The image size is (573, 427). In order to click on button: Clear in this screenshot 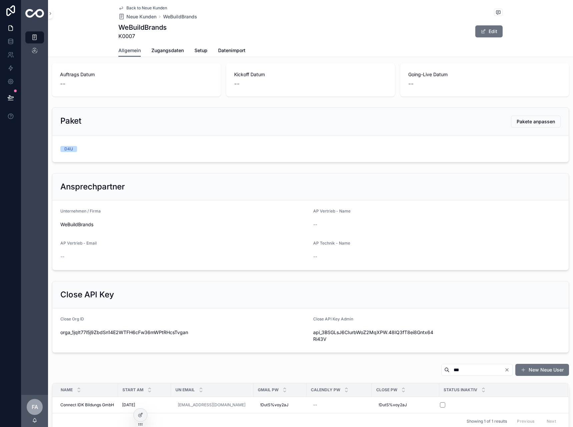, I will do `click(509, 370)`.